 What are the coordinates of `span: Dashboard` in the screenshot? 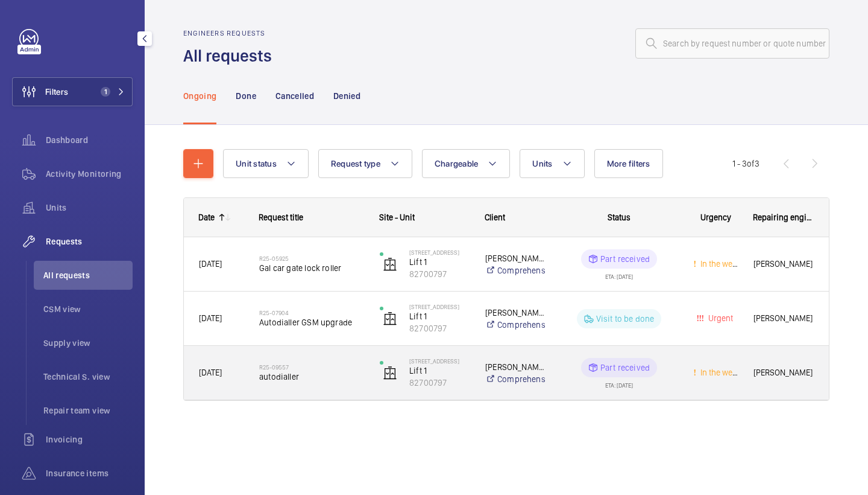 It's located at (89, 140).